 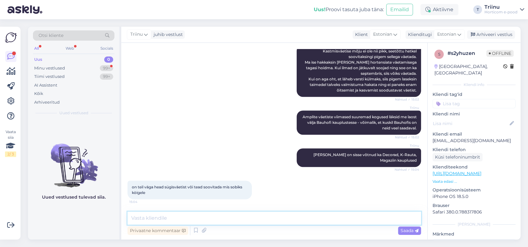 I want to click on div: Triinu, so click(x=501, y=7).